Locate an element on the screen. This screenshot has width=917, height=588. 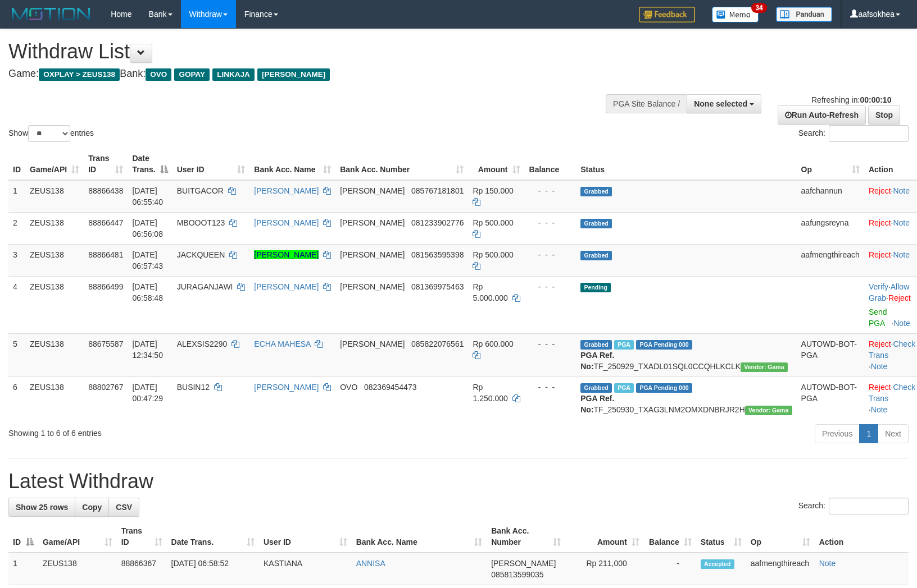
td: aafchannun is located at coordinates (830, 196).